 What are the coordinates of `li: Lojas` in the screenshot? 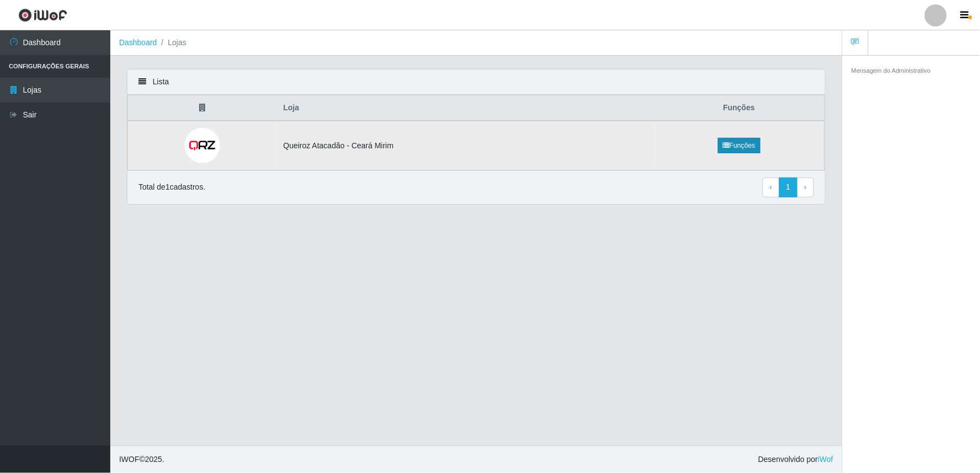 It's located at (172, 42).